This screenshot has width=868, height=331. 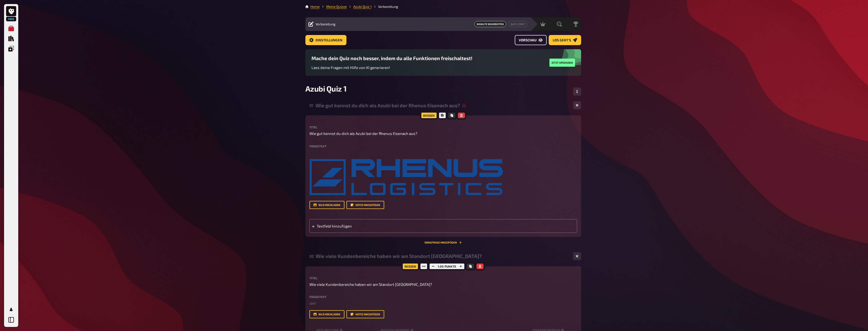 What do you see at coordinates (490, 24) in the screenshot?
I see `span: Inhalte Bearbeiten` at bounding box center [490, 24].